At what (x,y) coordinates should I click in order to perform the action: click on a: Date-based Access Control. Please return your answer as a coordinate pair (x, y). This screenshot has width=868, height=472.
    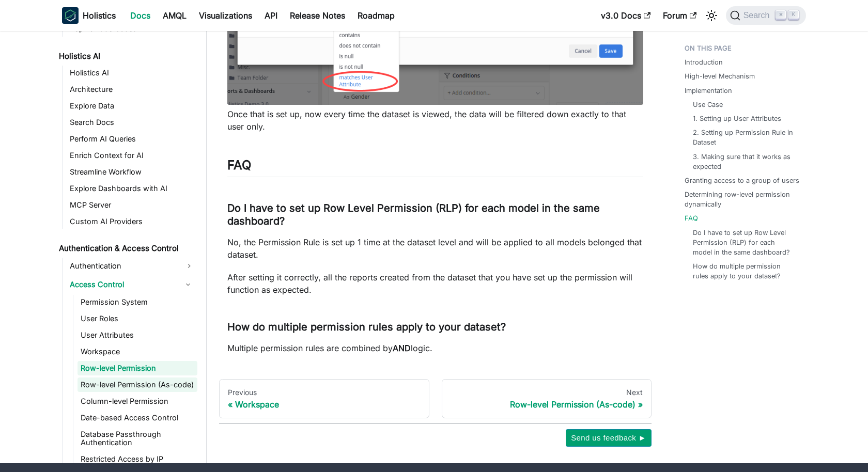
    Looking at the image, I should click on (138, 418).